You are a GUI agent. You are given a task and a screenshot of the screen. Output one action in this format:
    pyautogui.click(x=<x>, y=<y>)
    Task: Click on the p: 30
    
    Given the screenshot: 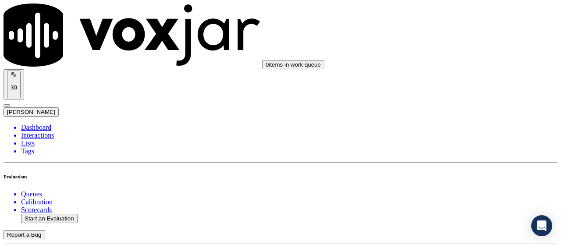 What is the action you would take?
    pyautogui.click(x=14, y=87)
    